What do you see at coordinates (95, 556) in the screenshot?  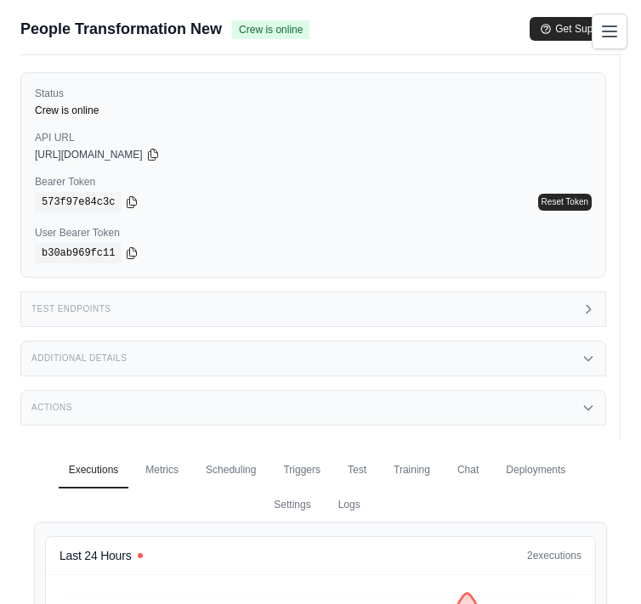 I see `h4: Last 24 Hours` at bounding box center [95, 556].